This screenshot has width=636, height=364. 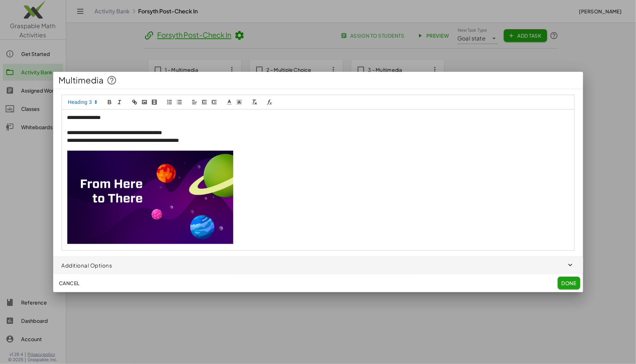 I want to click on span: Done, so click(x=569, y=283).